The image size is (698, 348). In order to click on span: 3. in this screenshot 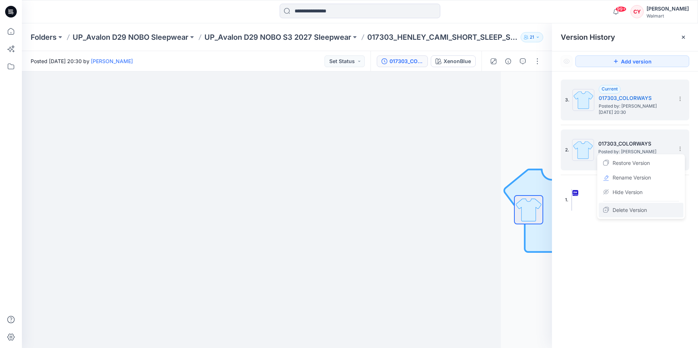, I will do `click(567, 100)`.